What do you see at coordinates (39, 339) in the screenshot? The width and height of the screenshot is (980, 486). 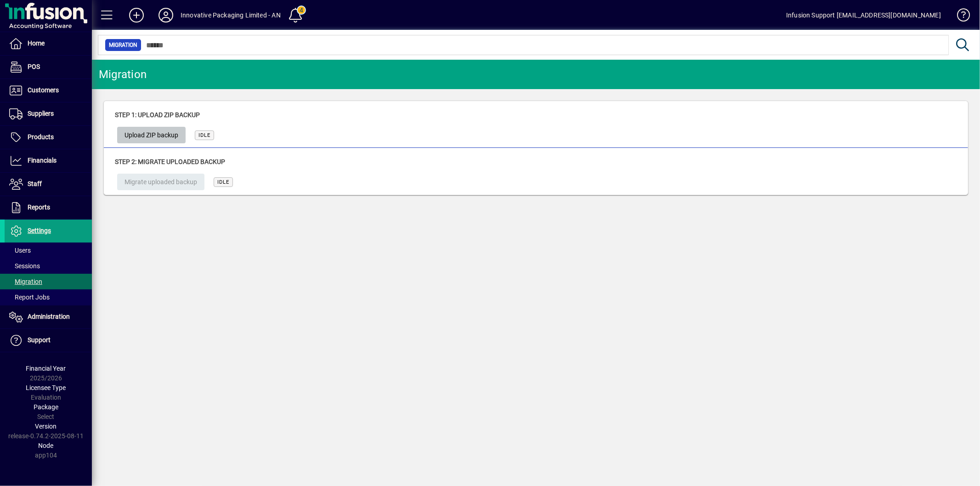 I see `span: Support` at bounding box center [39, 339].